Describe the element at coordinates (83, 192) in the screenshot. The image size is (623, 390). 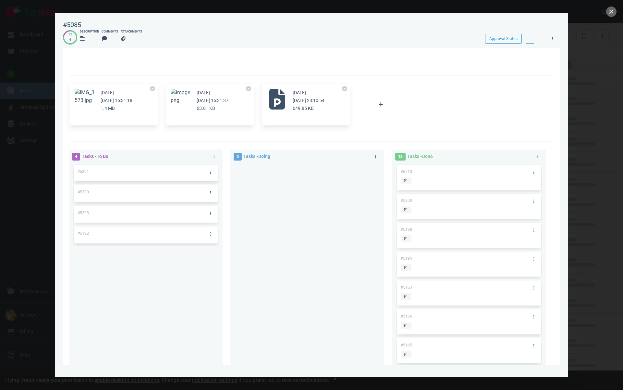
I see `span: #5300` at that location.